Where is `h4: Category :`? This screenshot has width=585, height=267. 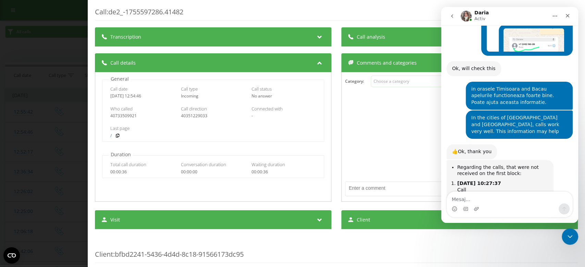
h4: Category : is located at coordinates (358, 82).